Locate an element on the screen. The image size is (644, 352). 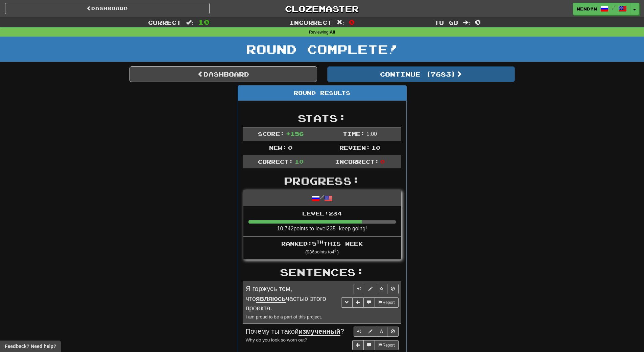
u: являюсь is located at coordinates (271, 299).